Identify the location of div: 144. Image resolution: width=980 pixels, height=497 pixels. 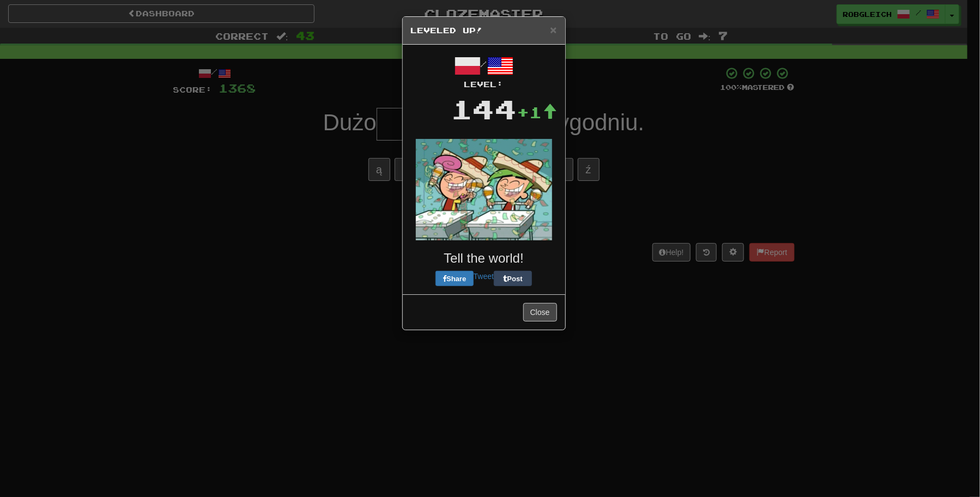
(483, 109).